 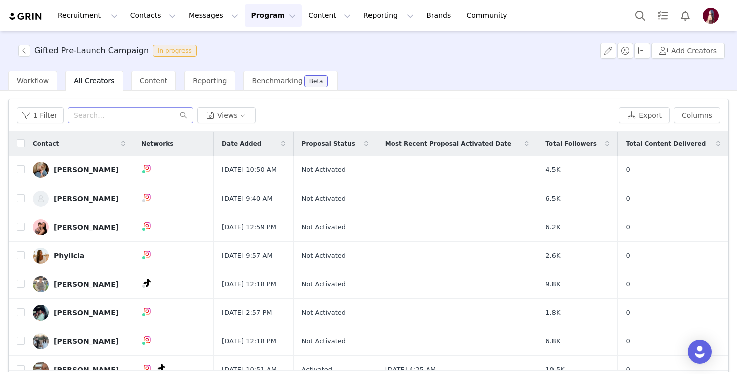 What do you see at coordinates (666, 144) in the screenshot?
I see `span: Total Content Delivered` at bounding box center [666, 144].